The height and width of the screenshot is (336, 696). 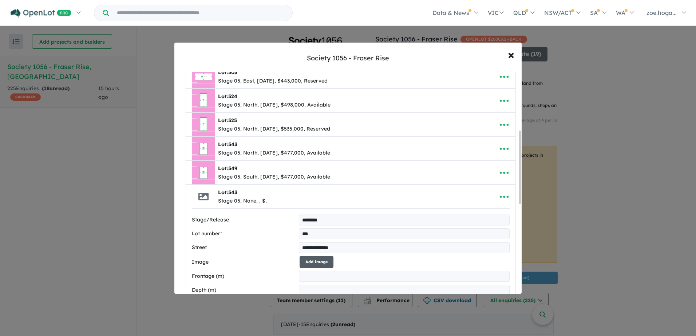 I want to click on div: Society 1056 - Fraser Rise, so click(x=348, y=58).